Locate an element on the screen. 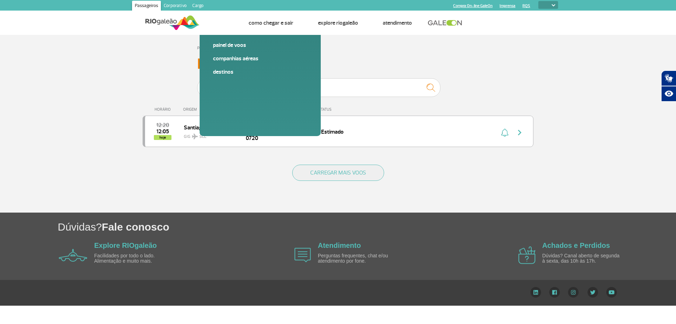 This screenshot has width=676, height=324. p: Facilidades por todo o lado. Alimentação e muito mais. is located at coordinates (135, 258).